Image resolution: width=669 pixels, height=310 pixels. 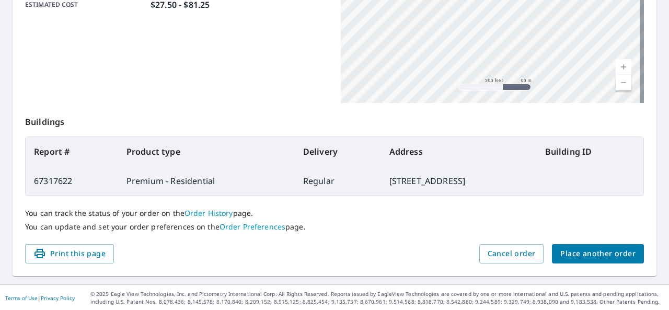 I want to click on a: Order Preferences, so click(x=252, y=226).